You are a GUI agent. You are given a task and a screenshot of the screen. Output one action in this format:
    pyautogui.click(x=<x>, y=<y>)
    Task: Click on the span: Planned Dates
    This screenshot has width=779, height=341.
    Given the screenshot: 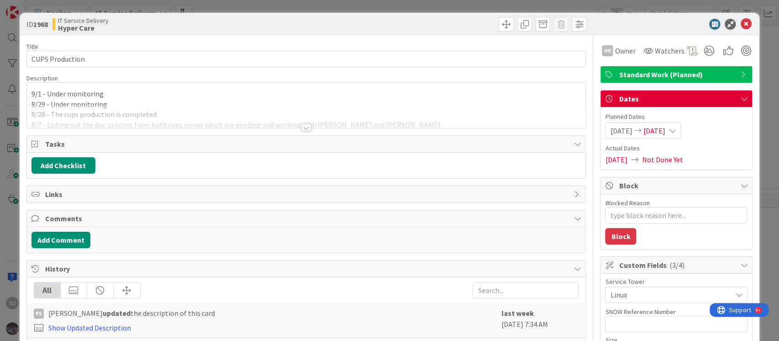 What is the action you would take?
    pyautogui.click(x=677, y=116)
    